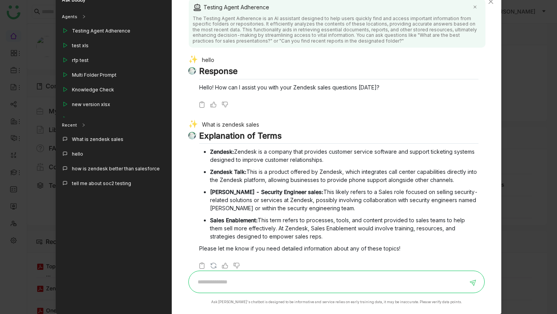  Describe the element at coordinates (101, 183) in the screenshot. I see `div: tell me about soc2 testing` at that location.